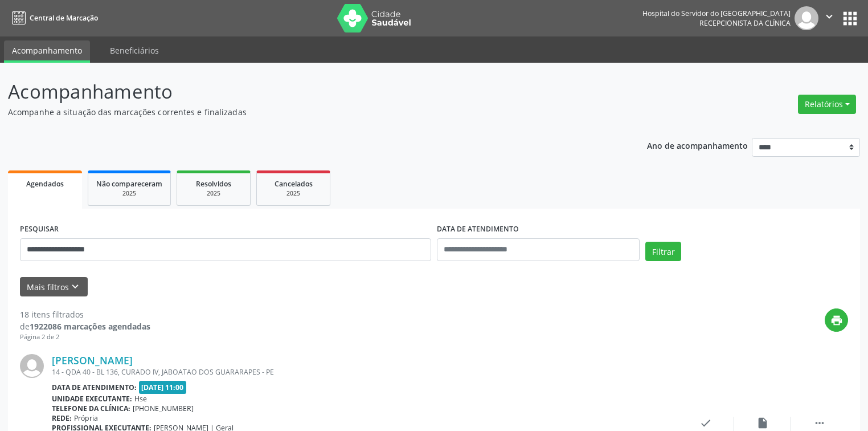  What do you see at coordinates (306, 92) in the screenshot?
I see `p: Acompanhamento` at bounding box center [306, 92].